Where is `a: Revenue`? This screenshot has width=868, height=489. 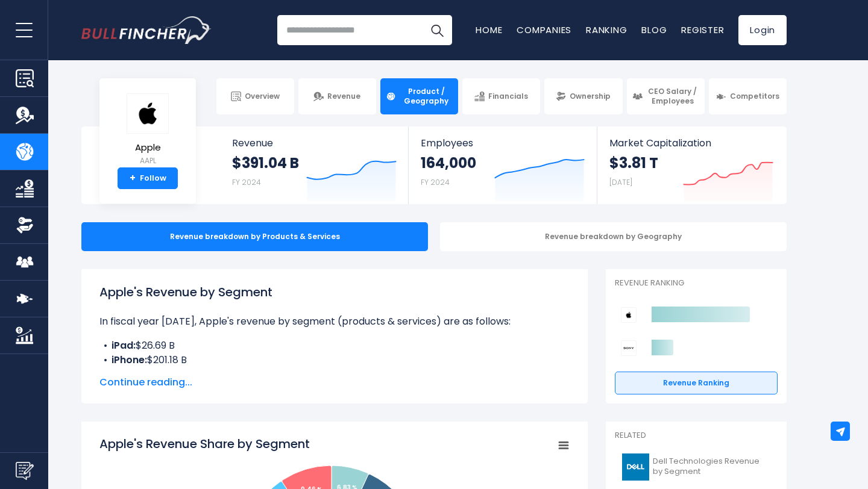
a: Revenue is located at coordinates (337, 96).